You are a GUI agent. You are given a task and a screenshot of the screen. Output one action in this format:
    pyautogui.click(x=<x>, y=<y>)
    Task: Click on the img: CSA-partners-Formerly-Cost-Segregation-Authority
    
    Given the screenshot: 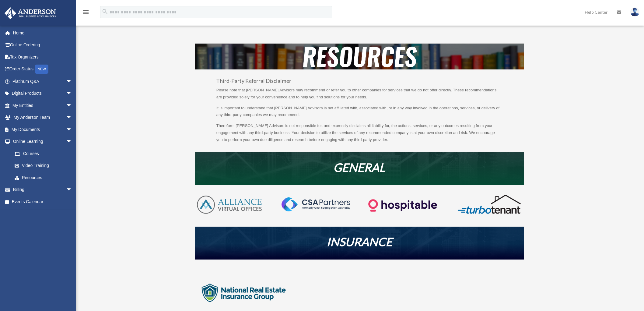 What is the action you would take?
    pyautogui.click(x=316, y=204)
    